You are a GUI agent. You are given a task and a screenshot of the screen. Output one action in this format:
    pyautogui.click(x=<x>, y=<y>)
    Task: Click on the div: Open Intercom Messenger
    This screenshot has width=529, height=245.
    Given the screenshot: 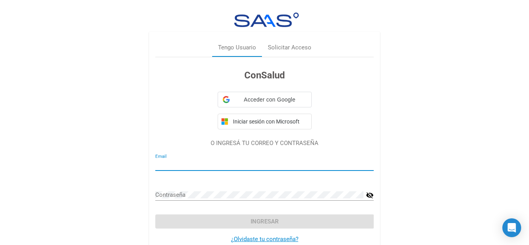 What is the action you would take?
    pyautogui.click(x=511, y=228)
    